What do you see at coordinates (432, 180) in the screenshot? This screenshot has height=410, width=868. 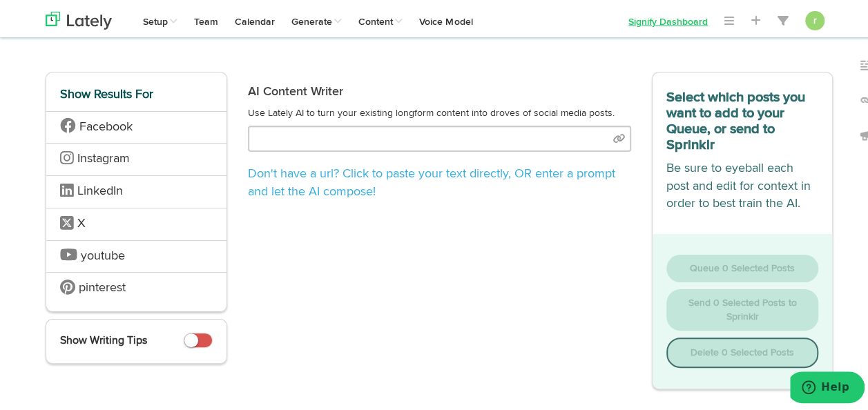 I see `a: Don't have a url? Click to paste your text directly` at bounding box center [432, 180].